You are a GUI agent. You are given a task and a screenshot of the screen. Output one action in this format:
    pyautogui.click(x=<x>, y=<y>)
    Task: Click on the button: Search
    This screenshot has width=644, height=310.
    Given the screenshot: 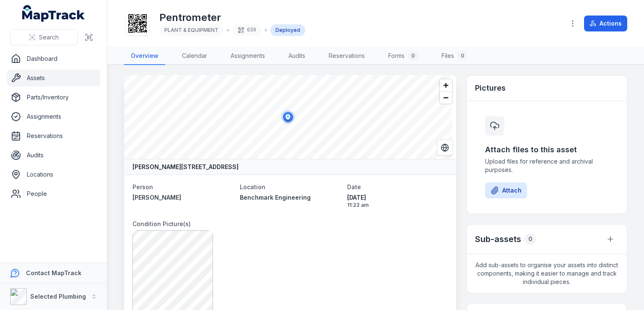 What is the action you would take?
    pyautogui.click(x=44, y=37)
    